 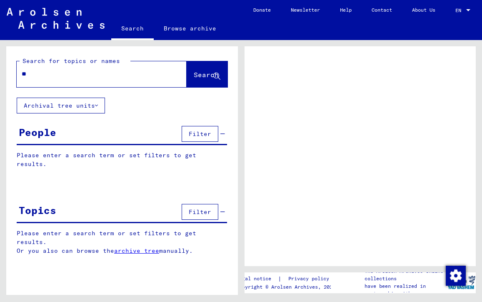 I want to click on div: People, so click(x=38, y=132).